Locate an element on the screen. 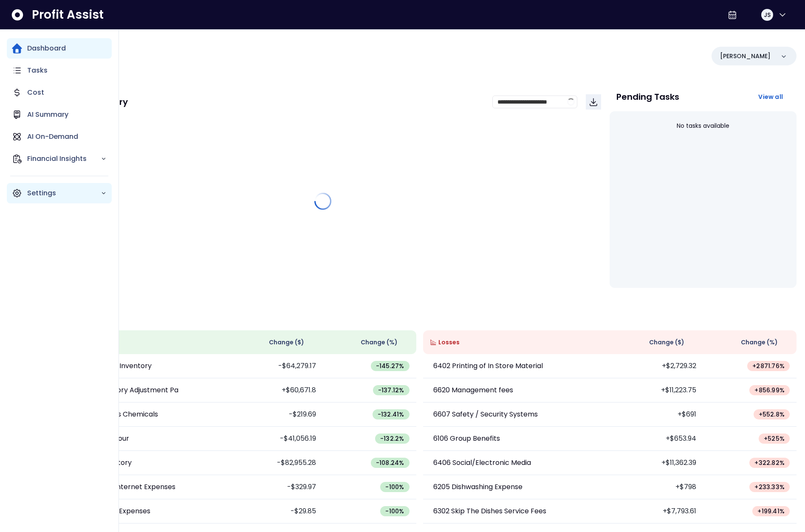 This screenshot has height=532, width=805. td: +$11,362.39 is located at coordinates (656, 463).